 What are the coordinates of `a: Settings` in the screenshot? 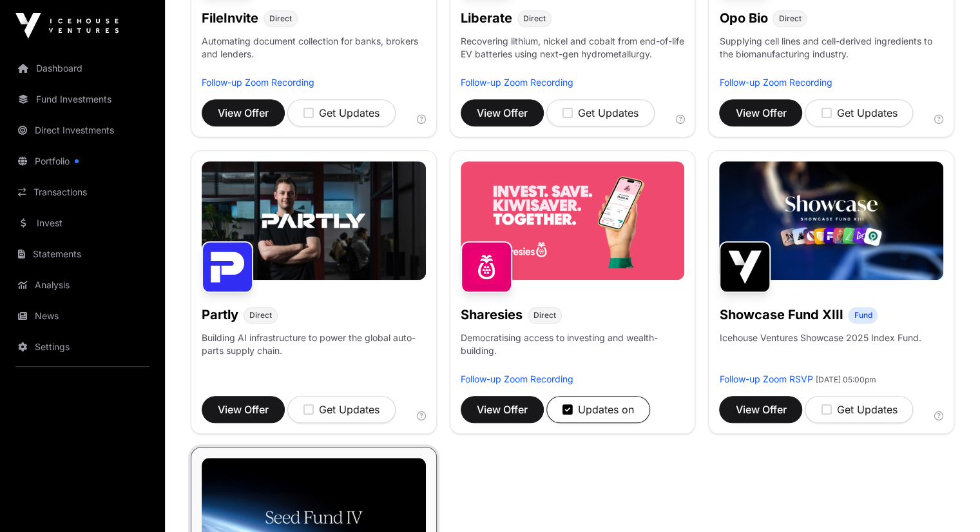 It's located at (82, 346).